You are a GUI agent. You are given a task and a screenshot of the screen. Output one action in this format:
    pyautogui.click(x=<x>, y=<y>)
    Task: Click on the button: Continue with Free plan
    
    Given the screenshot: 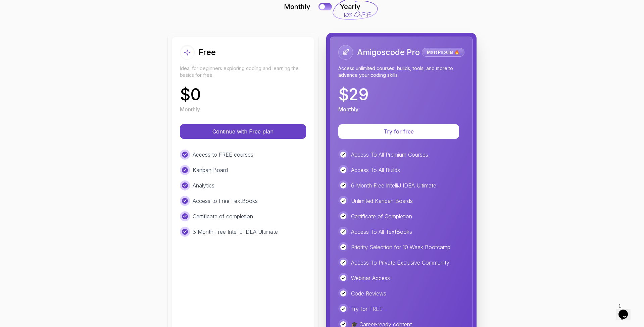 What is the action you would take?
    pyautogui.click(x=243, y=131)
    